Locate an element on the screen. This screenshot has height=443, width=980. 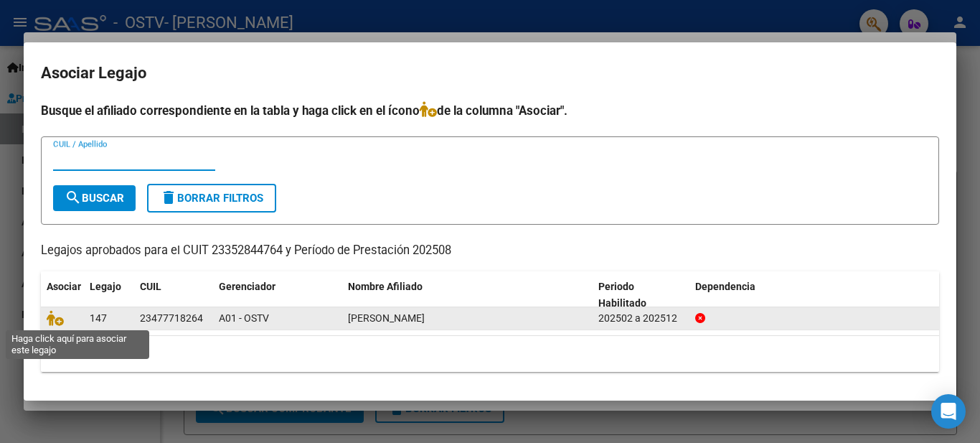
p: Legajos aprobados para el CUIT 23352844764 y Período de Prestación 202508 is located at coordinates (490, 250).